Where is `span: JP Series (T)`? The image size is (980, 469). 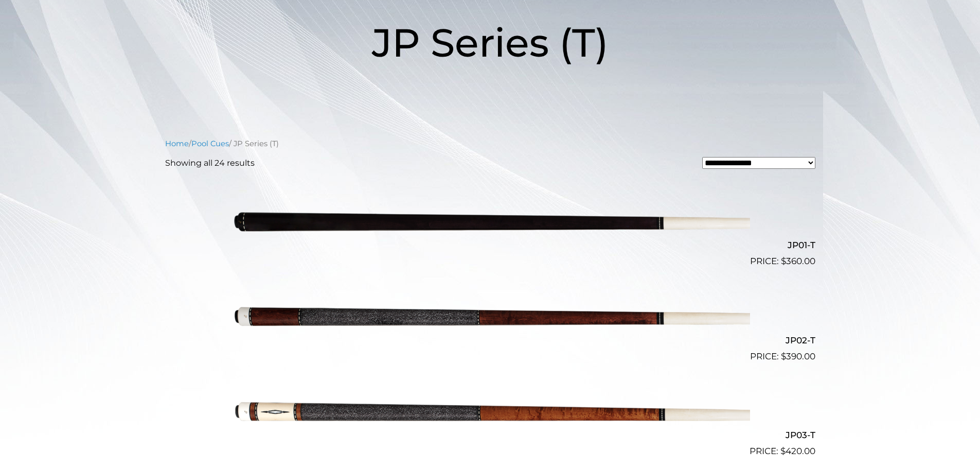
span: JP Series (T) is located at coordinates (491, 42).